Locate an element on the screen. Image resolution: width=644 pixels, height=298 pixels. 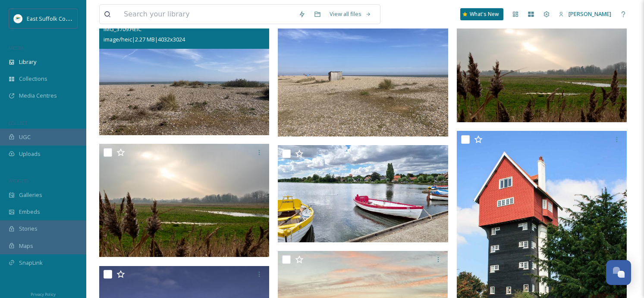
img: IMG_3709.HEIC is located at coordinates (184, 71).